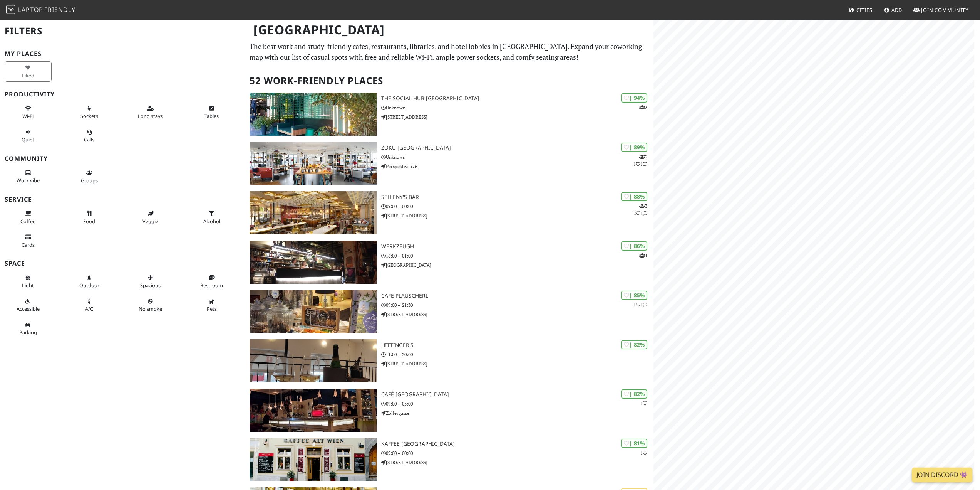 The width and height of the screenshot is (980, 490). Describe the element at coordinates (212, 116) in the screenshot. I see `span: Work-friendly tables` at that location.